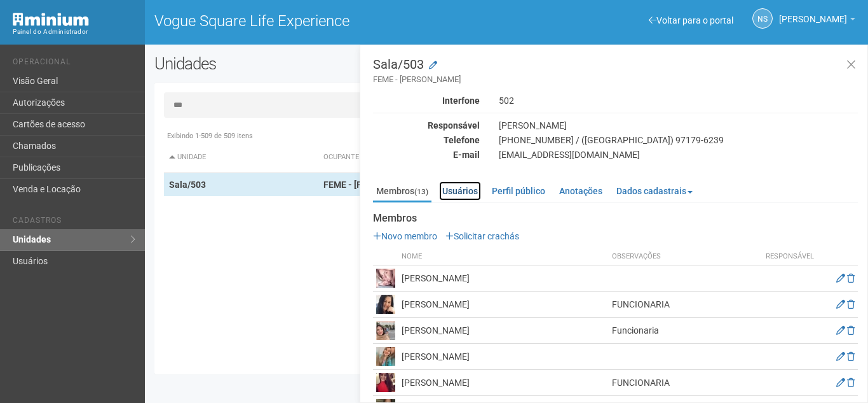  Describe the element at coordinates (504, 257) in the screenshot. I see `th: Nome` at that location.